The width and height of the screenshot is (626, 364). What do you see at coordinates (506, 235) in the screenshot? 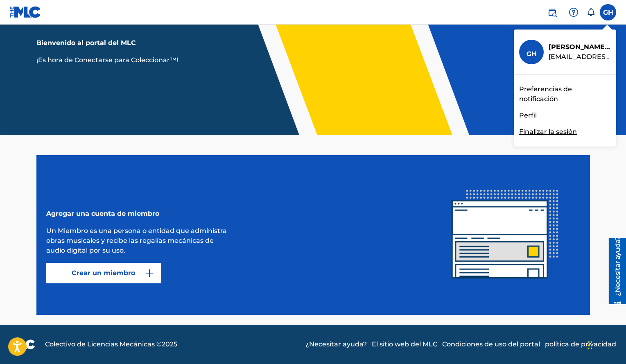
I see `img: imagen` at bounding box center [506, 235].